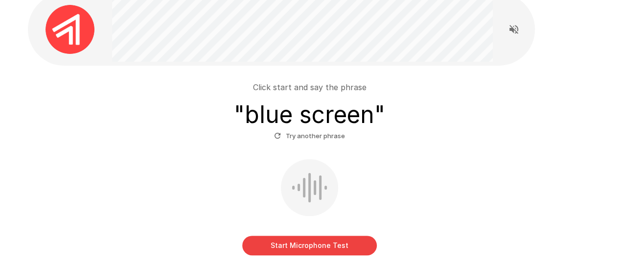  What do you see at coordinates (309, 245) in the screenshot?
I see `button: Start Microphone Test` at bounding box center [309, 245].